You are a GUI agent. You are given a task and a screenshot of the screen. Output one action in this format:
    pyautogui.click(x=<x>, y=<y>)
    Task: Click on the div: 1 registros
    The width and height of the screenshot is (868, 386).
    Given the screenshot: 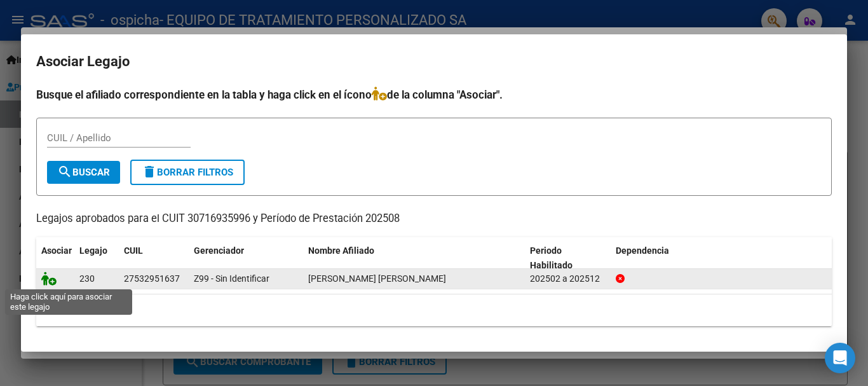 What is the action you would take?
    pyautogui.click(x=434, y=310)
    